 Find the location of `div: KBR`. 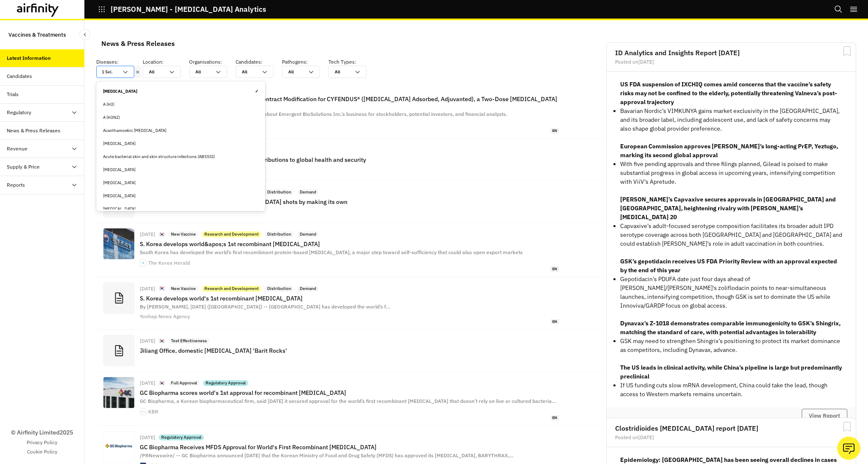

div: KBR is located at coordinates (154, 412).